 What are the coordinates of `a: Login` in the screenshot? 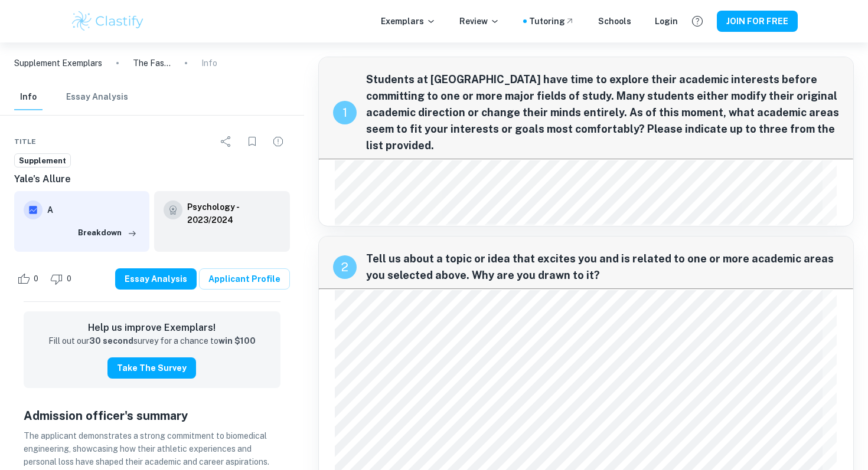 It's located at (666, 21).